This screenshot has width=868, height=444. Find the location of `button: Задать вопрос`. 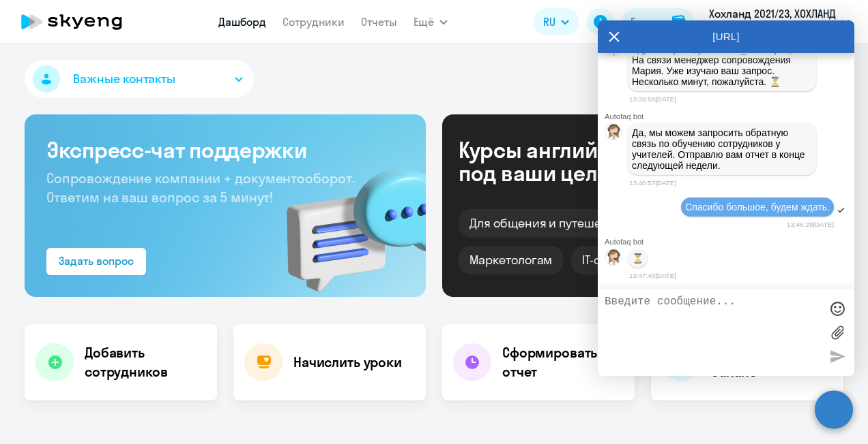

button: Задать вопрос is located at coordinates (96, 261).